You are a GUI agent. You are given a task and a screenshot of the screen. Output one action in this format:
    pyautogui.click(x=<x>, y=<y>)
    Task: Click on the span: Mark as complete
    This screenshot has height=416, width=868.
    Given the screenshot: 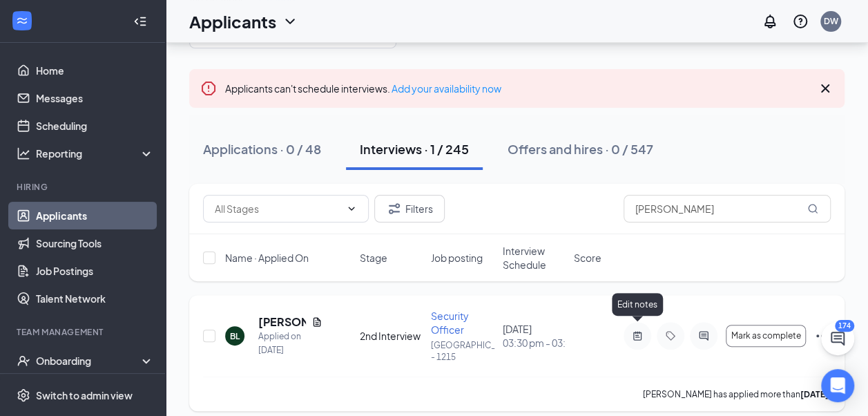 What is the action you would take?
    pyautogui.click(x=766, y=336)
    